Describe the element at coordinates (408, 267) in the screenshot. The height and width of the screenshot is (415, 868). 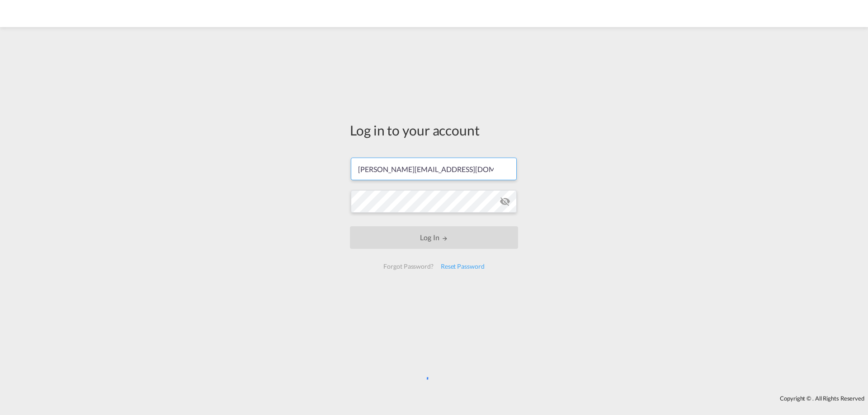
I see `div: Forgot Password?` at that location.